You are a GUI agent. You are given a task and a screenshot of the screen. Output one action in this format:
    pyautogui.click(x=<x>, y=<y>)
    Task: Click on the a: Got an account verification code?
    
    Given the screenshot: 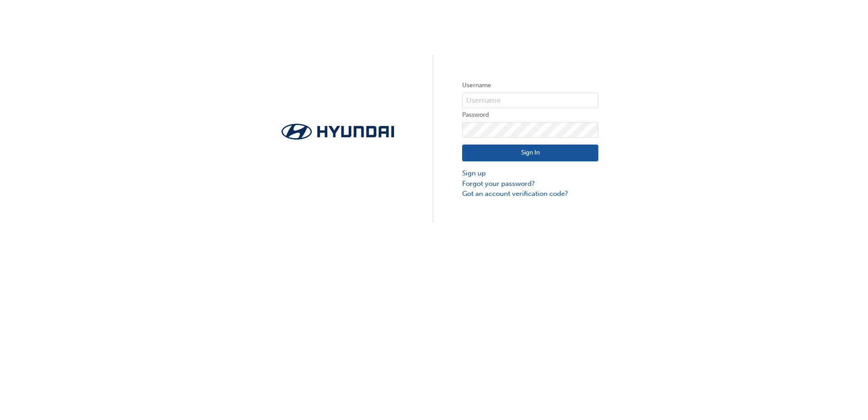 What is the action you would take?
    pyautogui.click(x=530, y=193)
    